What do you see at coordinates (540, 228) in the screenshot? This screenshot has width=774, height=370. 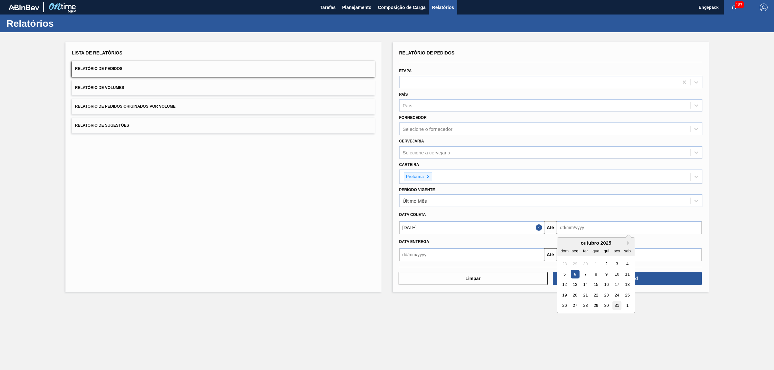 I see `button: Close` at bounding box center [540, 228].